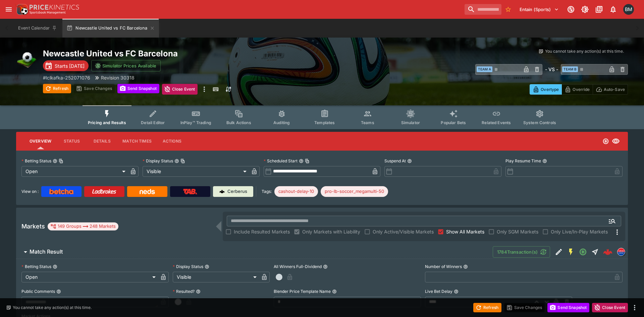 The height and width of the screenshot is (317, 644). What do you see at coordinates (331, 232) in the screenshot?
I see `span: Only Markets with Liability` at bounding box center [331, 232].